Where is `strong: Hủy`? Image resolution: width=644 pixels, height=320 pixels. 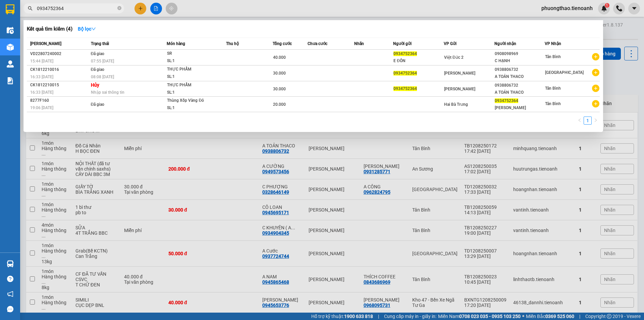
strong: Hủy is located at coordinates (95, 85).